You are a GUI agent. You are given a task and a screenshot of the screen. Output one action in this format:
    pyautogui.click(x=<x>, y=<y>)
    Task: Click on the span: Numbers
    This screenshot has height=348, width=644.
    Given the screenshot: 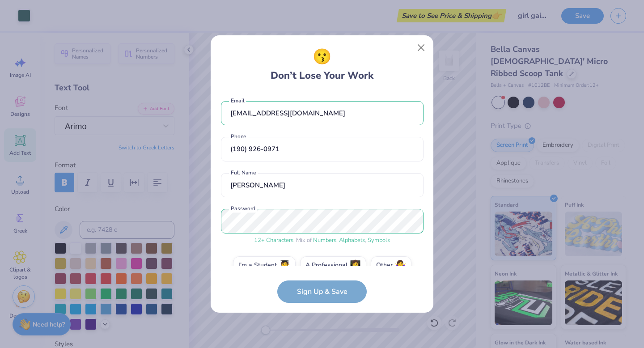 What is the action you would take?
    pyautogui.click(x=325, y=240)
    